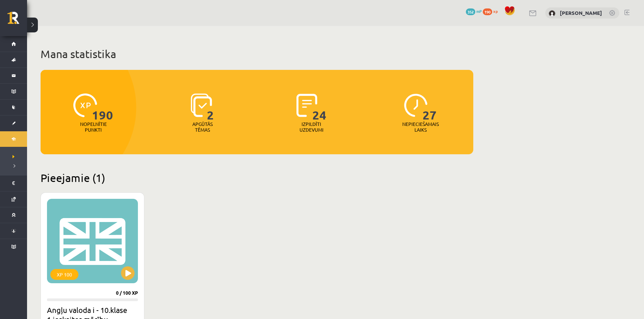  What do you see at coordinates (257, 54) in the screenshot?
I see `h1: Mana statistika` at bounding box center [257, 54].